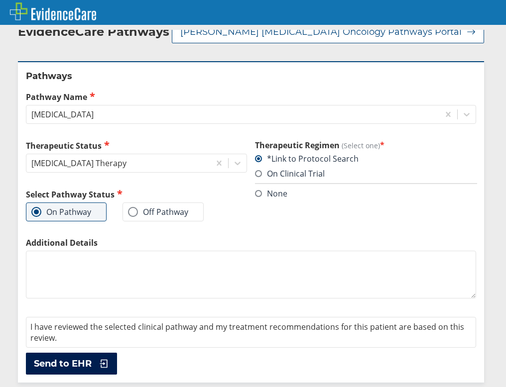 The width and height of the screenshot is (506, 387). What do you see at coordinates (290, 174) in the screenshot?
I see `label: On Clinical Trial` at bounding box center [290, 174].